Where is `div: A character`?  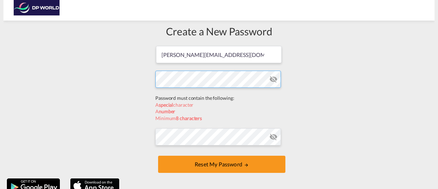
div: A character is located at coordinates (219, 105).